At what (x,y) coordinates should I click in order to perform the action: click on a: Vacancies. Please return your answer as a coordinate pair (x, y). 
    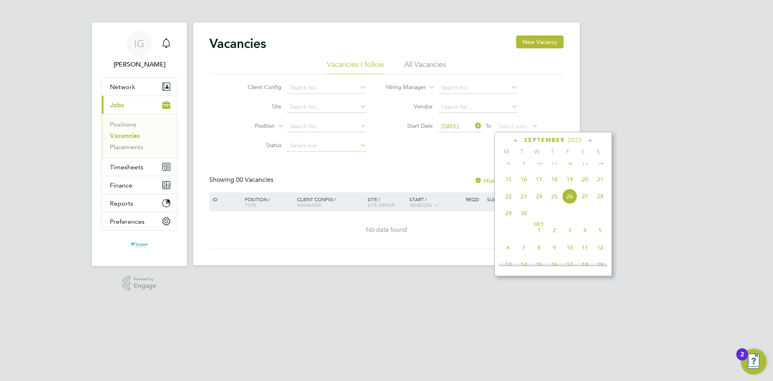
    Looking at the image, I should click on (125, 135).